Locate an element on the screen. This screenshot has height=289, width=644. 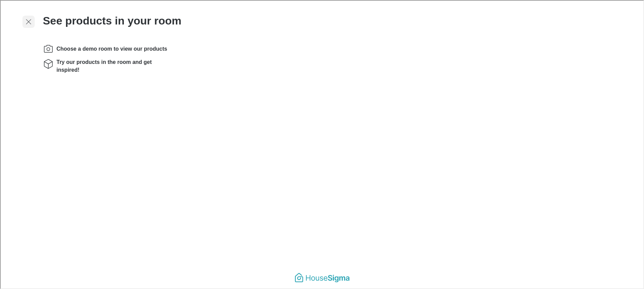
span: Try our products in the room and get inspired! is located at coordinates (115, 65).